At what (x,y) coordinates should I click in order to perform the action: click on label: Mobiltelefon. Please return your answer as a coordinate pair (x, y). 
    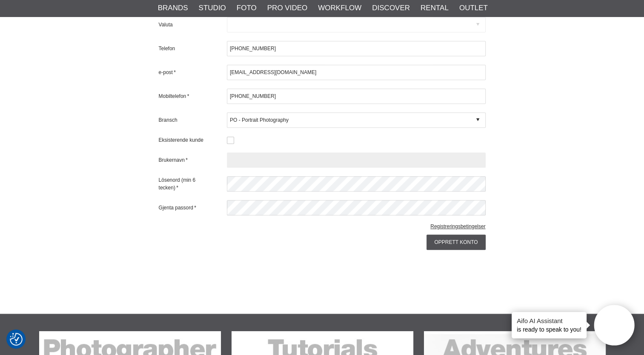
    Looking at the image, I should click on (193, 96).